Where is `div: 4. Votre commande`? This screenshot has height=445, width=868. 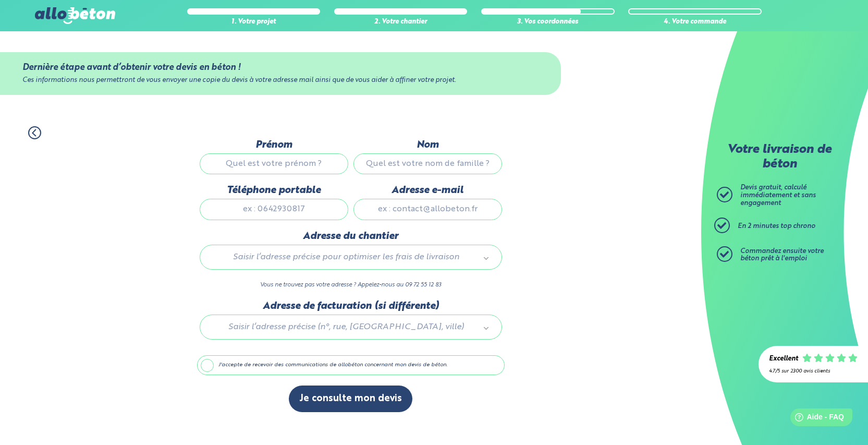
div: 4. Votre commande is located at coordinates (694, 22).